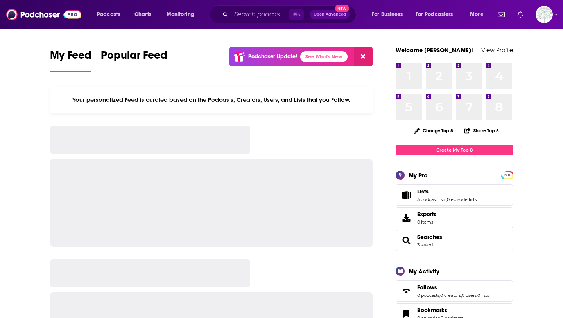  What do you see at coordinates (290, 14) in the screenshot?
I see `div: Search podcasts, credits, & more...` at bounding box center [290, 14].